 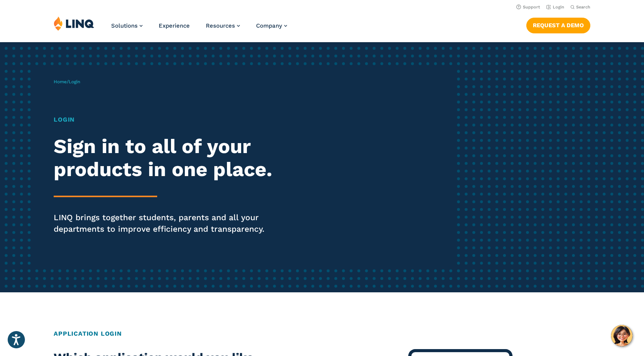 What do you see at coordinates (60, 81) in the screenshot?
I see `a: Home` at bounding box center [60, 81].